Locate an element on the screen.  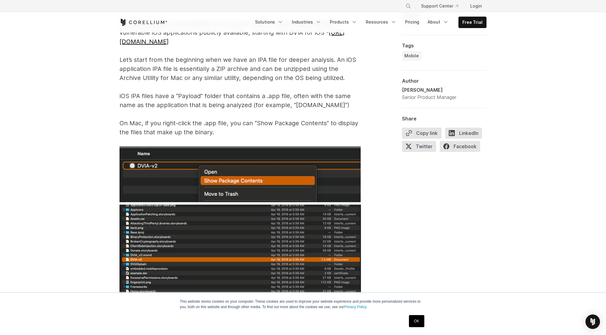
a: Pricing is located at coordinates (412, 22).